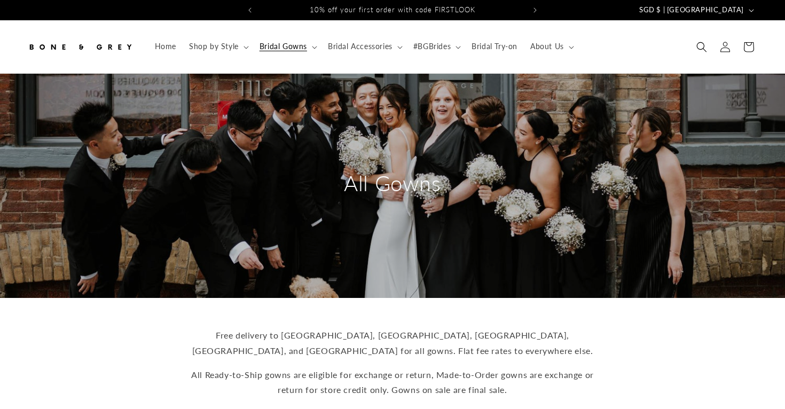  I want to click on span: Bridal Accessories, so click(360, 46).